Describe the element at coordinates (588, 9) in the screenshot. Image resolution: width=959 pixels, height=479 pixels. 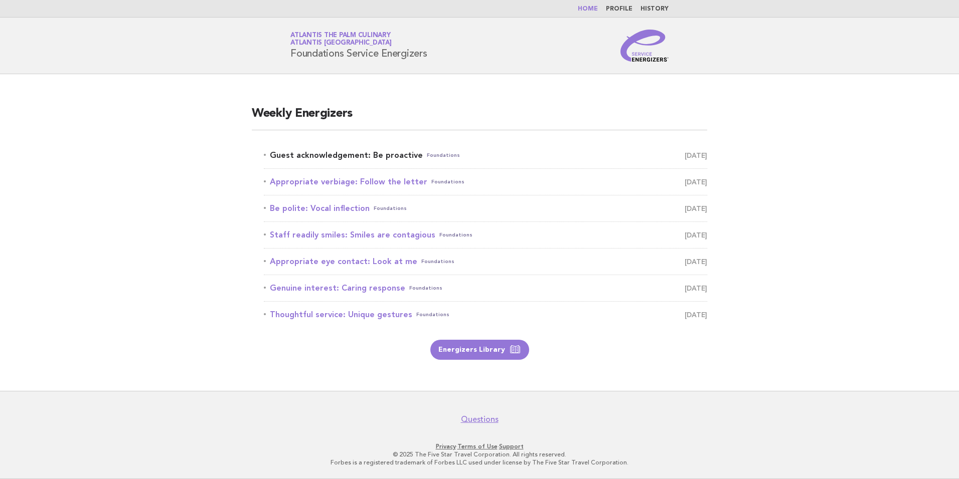
I see `a: Home` at that location.